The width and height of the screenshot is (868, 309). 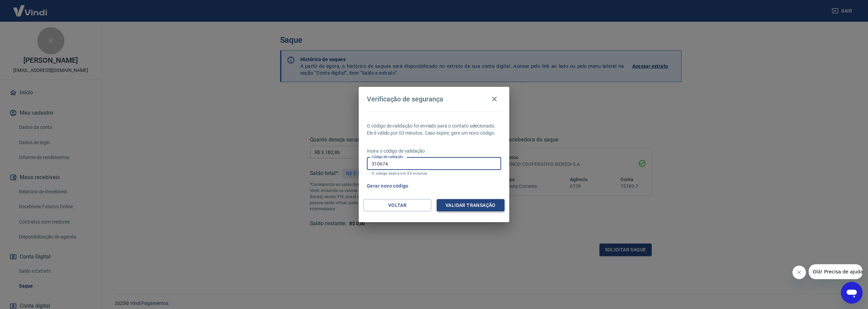 I want to click on button: Voltar, so click(x=397, y=205).